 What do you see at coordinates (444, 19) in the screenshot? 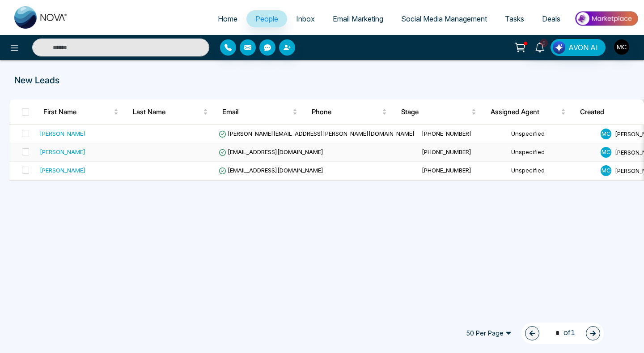
I see `a: Social Media Management` at bounding box center [444, 19].